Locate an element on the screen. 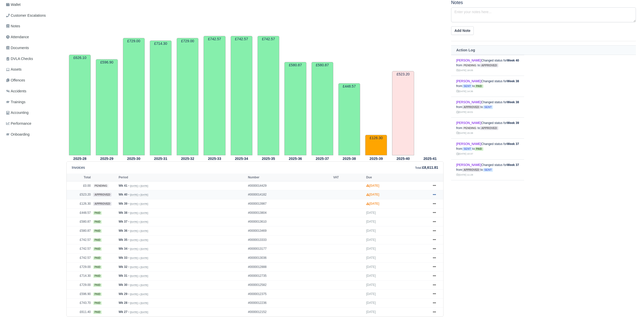 The height and width of the screenshot is (317, 644). span: Customer Escalations is located at coordinates (26, 16).